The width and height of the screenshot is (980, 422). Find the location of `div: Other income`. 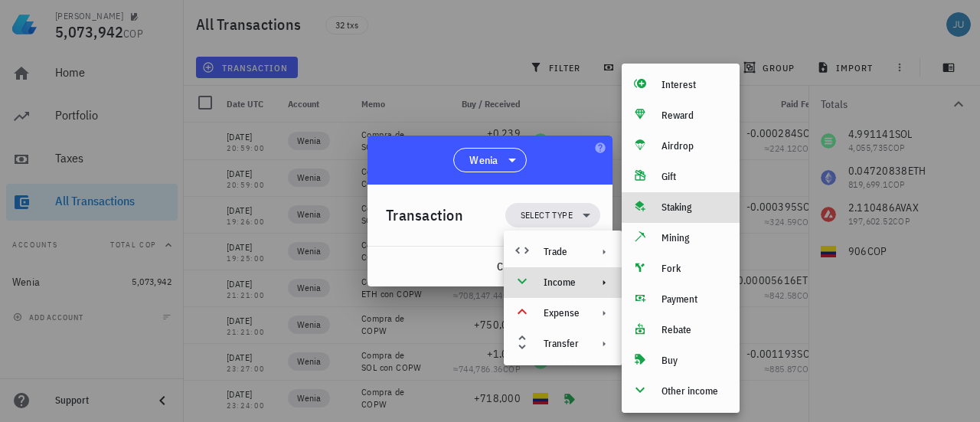

div: Other income is located at coordinates (694, 391).